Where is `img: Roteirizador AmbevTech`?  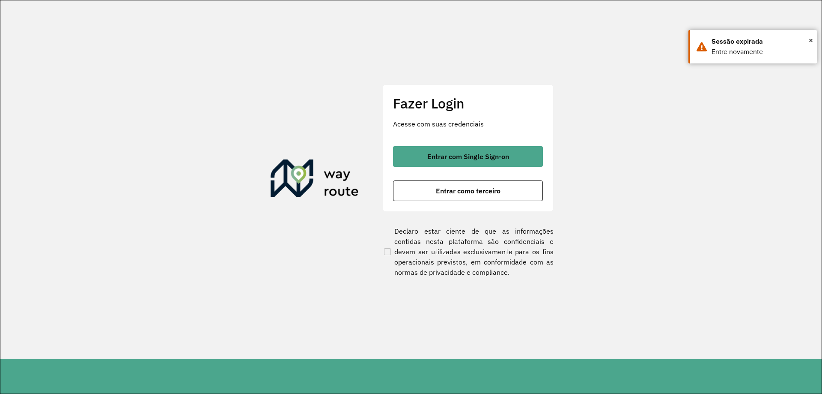
img: Roteirizador AmbevTech is located at coordinates (315, 180).